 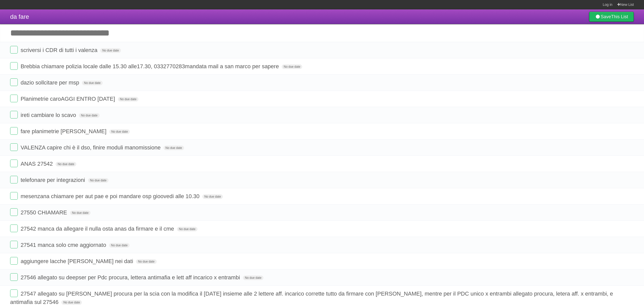 I want to click on span: scriversi i CDR di tutti i valenza, so click(x=60, y=50).